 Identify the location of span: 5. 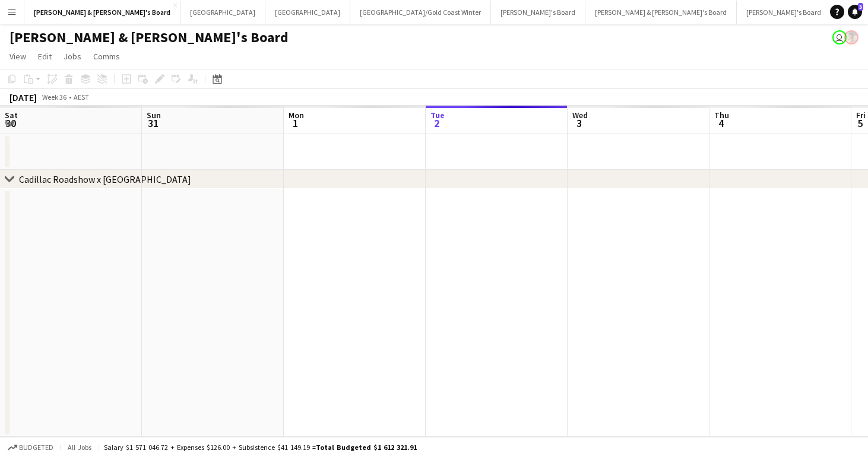
(860, 123).